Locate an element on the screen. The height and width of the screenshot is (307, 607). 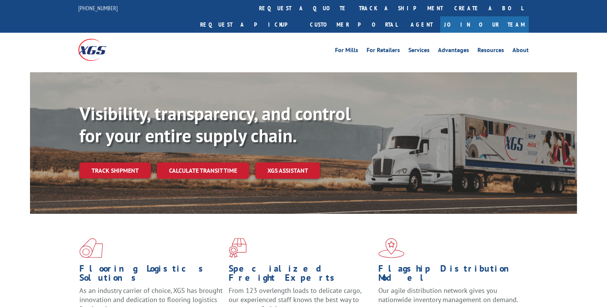
a: Calculate transit time is located at coordinates (203, 170).